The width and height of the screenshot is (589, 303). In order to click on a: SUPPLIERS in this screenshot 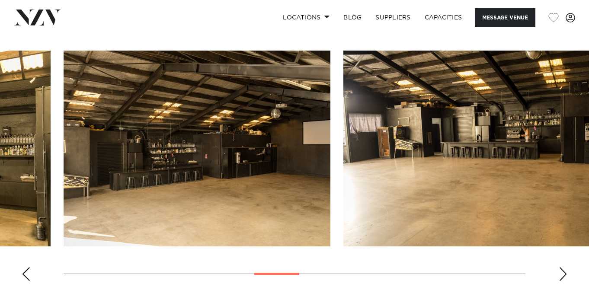, I will do `click(393, 17)`.